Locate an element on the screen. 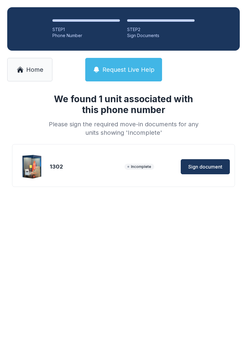 Image resolution: width=247 pixels, height=341 pixels. div: STEP 2 is located at coordinates (161, 30).